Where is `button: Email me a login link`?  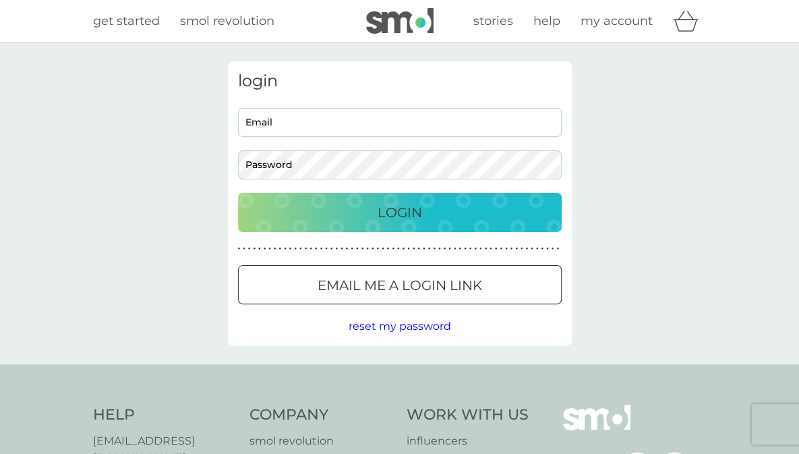
button: Email me a login link is located at coordinates (400, 284).